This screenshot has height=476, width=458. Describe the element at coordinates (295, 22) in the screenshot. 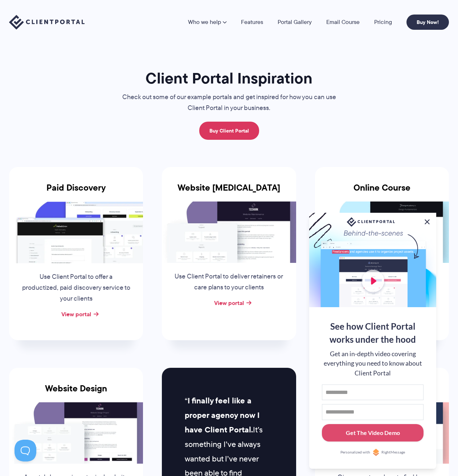

I see `a: Portal Gallery` at that location.